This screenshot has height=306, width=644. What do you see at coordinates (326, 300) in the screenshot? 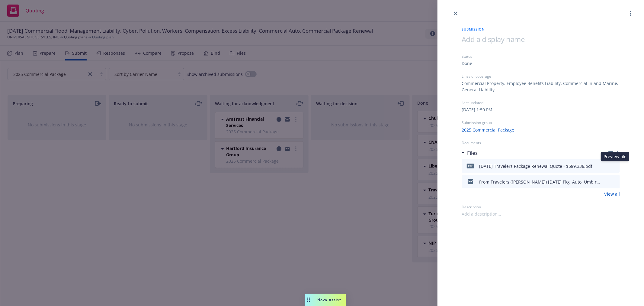
I see `button: Nova Assist` at bounding box center [326, 300].